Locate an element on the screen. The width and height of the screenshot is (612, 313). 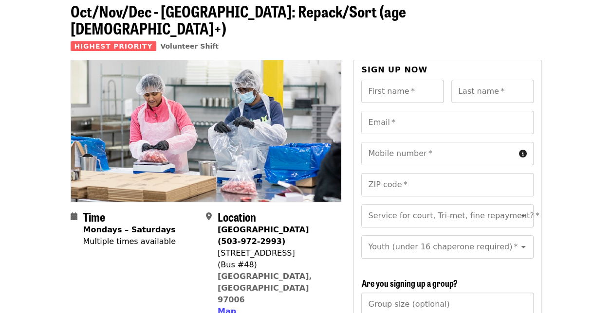
div: (Bus #48) is located at coordinates (275, 265).